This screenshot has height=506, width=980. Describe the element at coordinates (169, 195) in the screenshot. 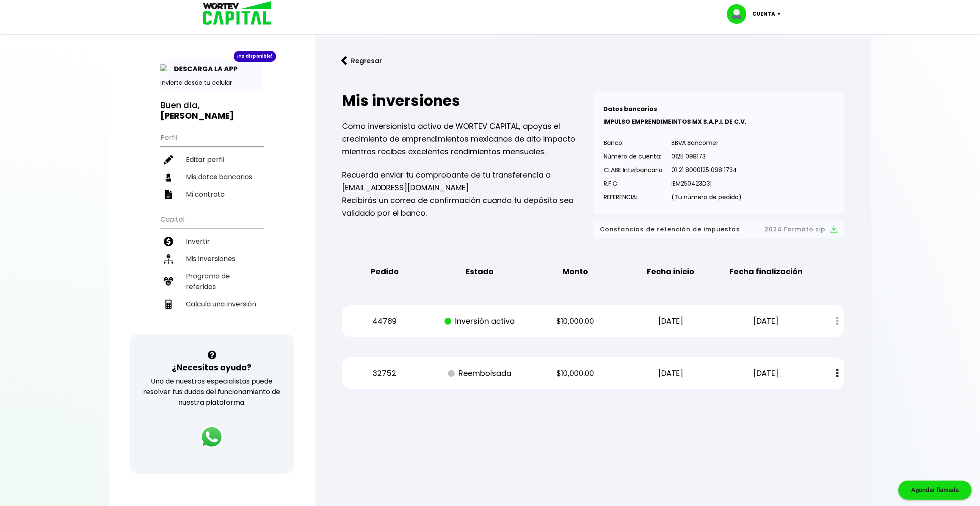

I see `img: contrato-icon.f2db500c.svg` at that location.